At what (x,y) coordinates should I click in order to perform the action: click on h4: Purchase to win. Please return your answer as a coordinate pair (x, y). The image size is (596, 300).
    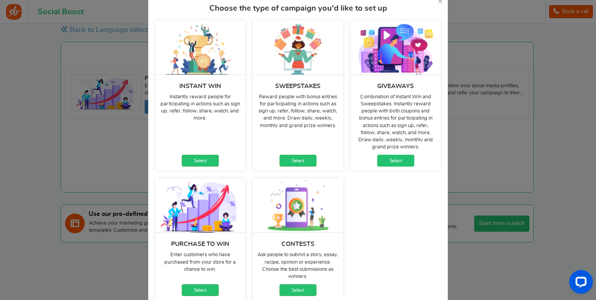
    Looking at the image, I should click on (200, 244).